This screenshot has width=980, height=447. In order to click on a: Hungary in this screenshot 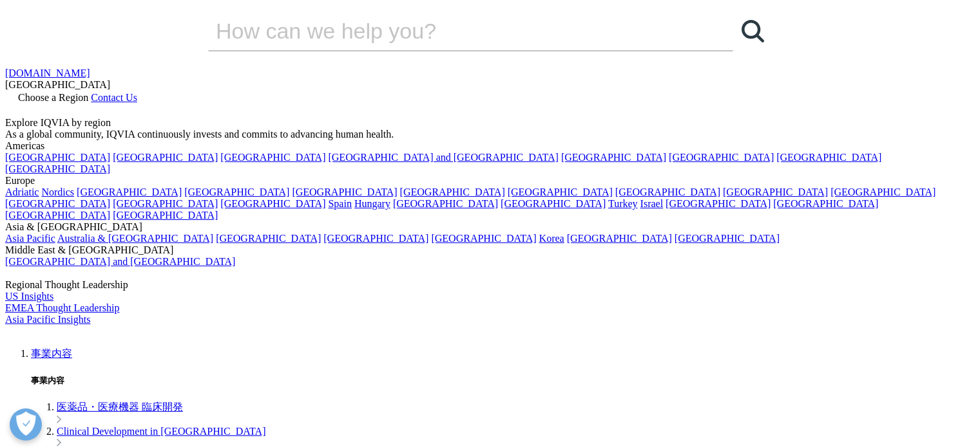, I will do `click(373, 203)`.